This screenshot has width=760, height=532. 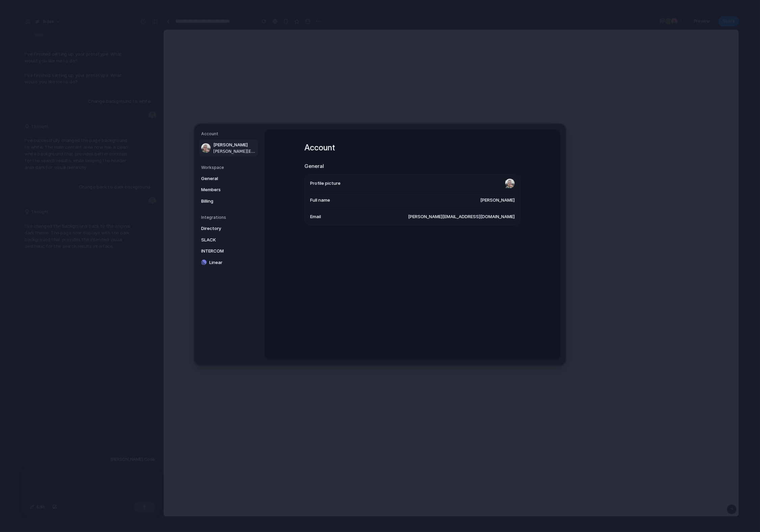 What do you see at coordinates (229, 252) in the screenshot?
I see `a: INTERCOM` at bounding box center [229, 252].